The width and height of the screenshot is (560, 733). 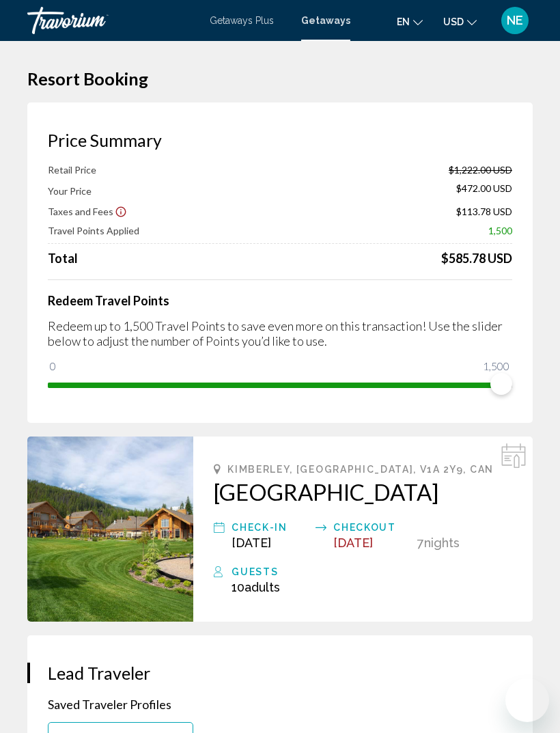 What do you see at coordinates (410, 22) in the screenshot?
I see `button: Change language` at bounding box center [410, 22].